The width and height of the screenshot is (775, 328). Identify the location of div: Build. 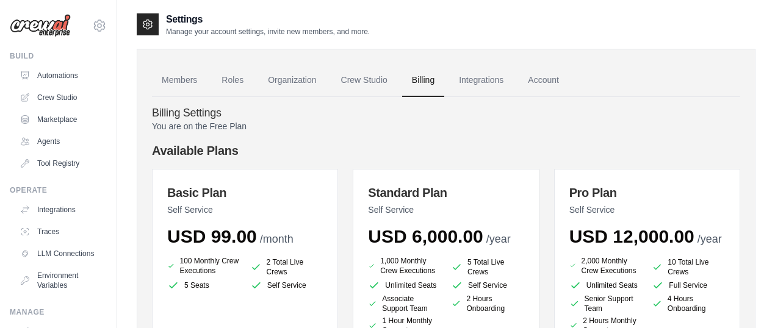
(58, 56).